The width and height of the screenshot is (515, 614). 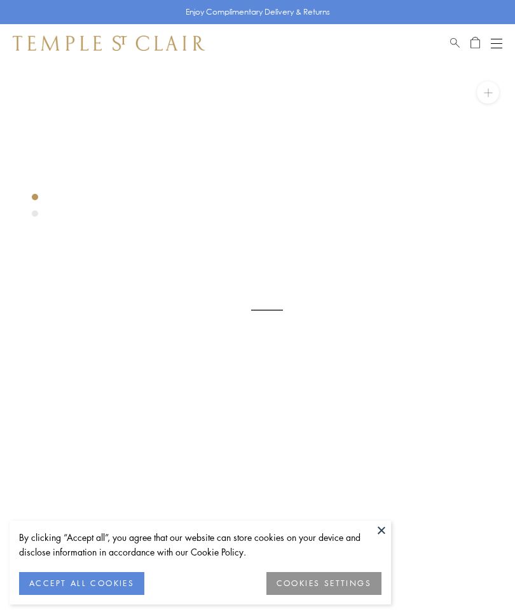 I want to click on div: By clicking “Accept all”, you agree that our website can store cookies on your device and disclos..., so click(x=200, y=545).